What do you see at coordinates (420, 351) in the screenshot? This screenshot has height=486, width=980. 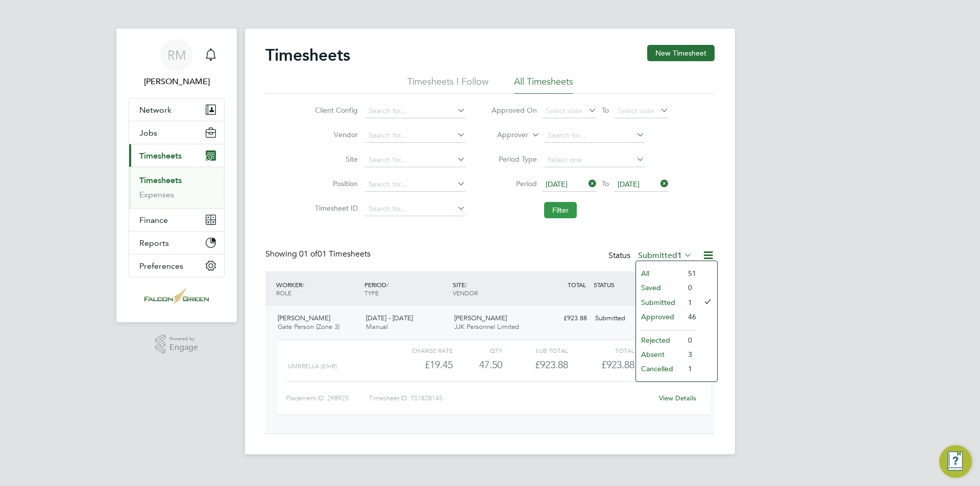 I see `div: Charge rate` at bounding box center [420, 351].